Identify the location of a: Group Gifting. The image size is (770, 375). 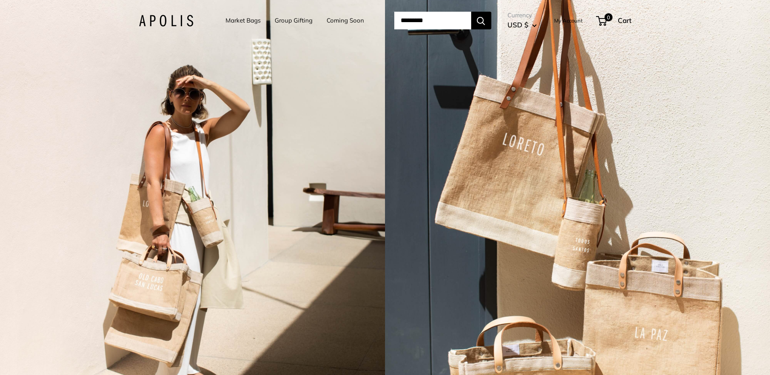
(293, 21).